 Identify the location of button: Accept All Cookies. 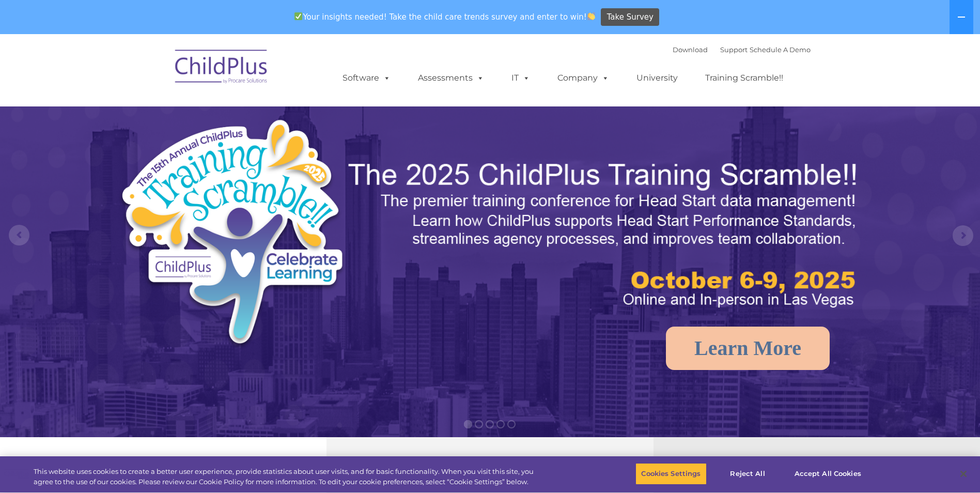
(827, 474).